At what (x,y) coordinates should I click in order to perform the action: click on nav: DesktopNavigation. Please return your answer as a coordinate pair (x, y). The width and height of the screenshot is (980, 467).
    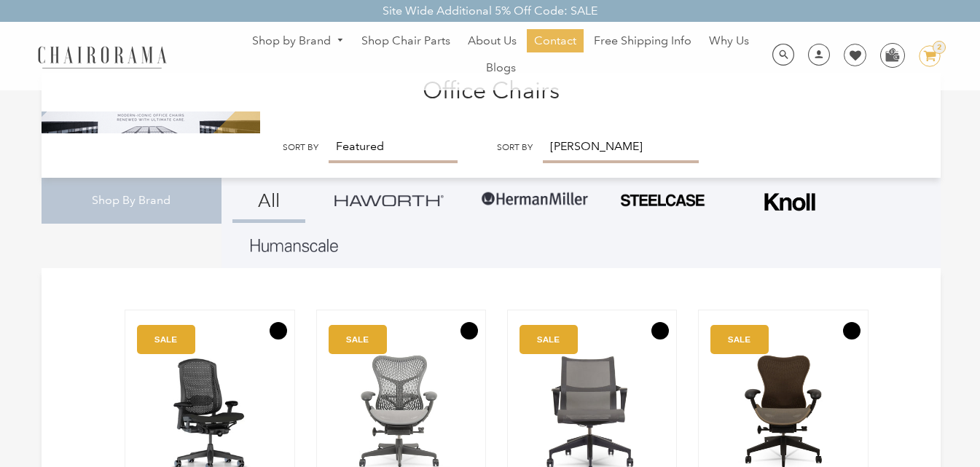
    Looking at the image, I should click on (500, 56).